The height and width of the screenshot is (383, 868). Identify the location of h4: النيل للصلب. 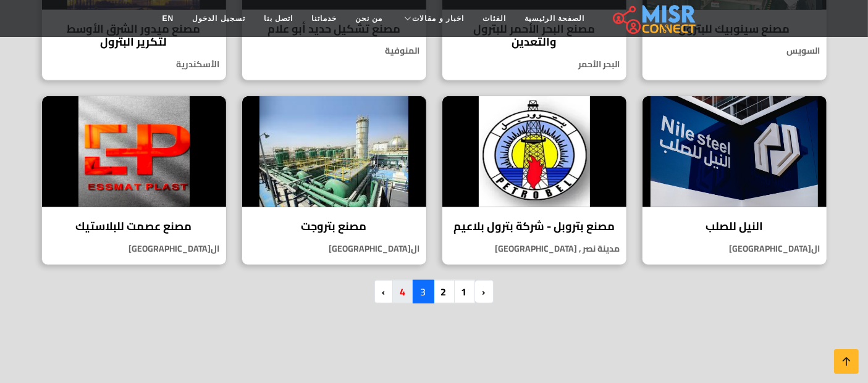
(734, 227).